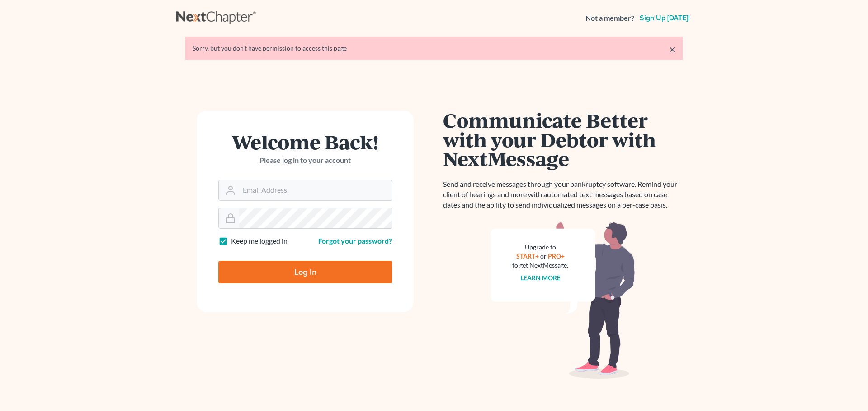 The height and width of the screenshot is (411, 868). I want to click on a: Forgot your password?, so click(355, 240).